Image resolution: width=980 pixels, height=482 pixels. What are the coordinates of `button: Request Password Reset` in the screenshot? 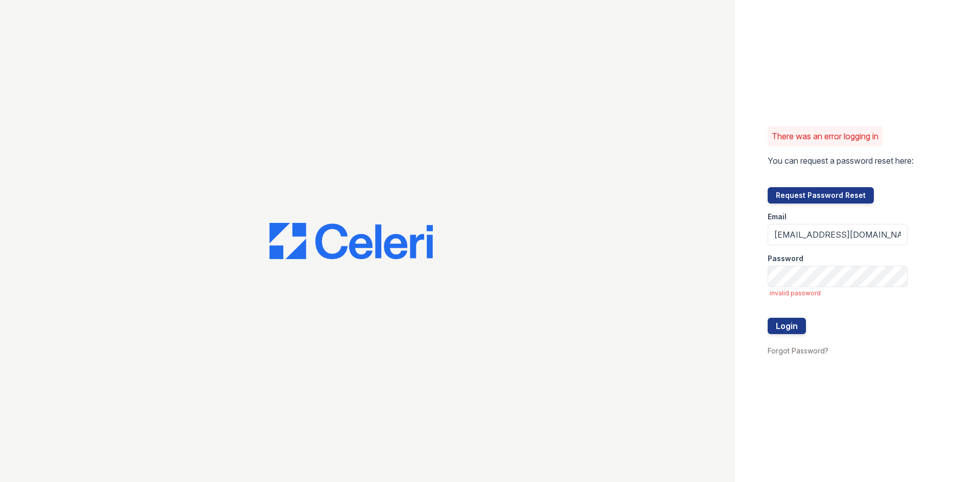 It's located at (821, 196).